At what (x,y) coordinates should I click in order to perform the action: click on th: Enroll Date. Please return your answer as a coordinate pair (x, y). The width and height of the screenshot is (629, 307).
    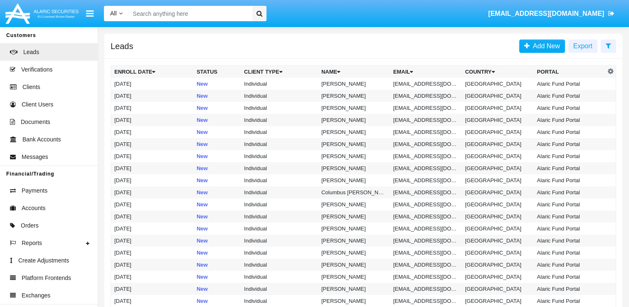
    Looking at the image, I should click on (152, 72).